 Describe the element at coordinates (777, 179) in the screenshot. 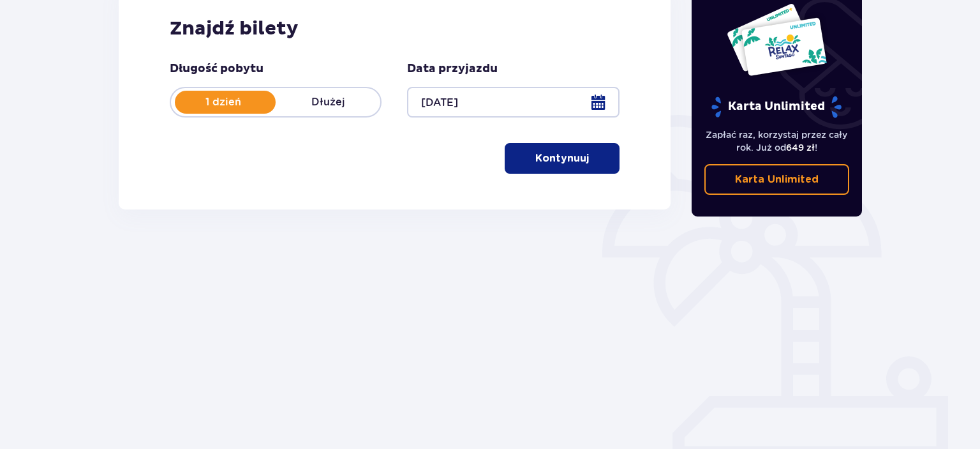

I see `a: Karta Unlimited` at that location.